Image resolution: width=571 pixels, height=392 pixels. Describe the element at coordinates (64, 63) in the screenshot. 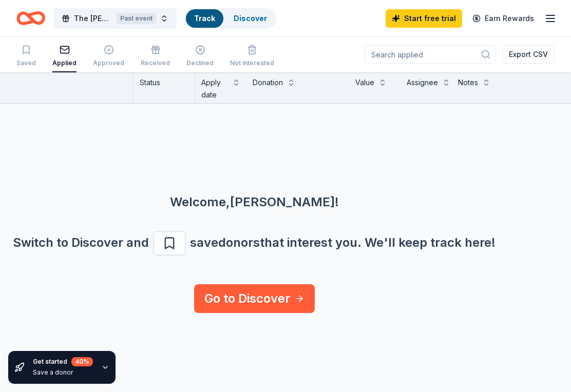

I see `div: Applied` at that location.